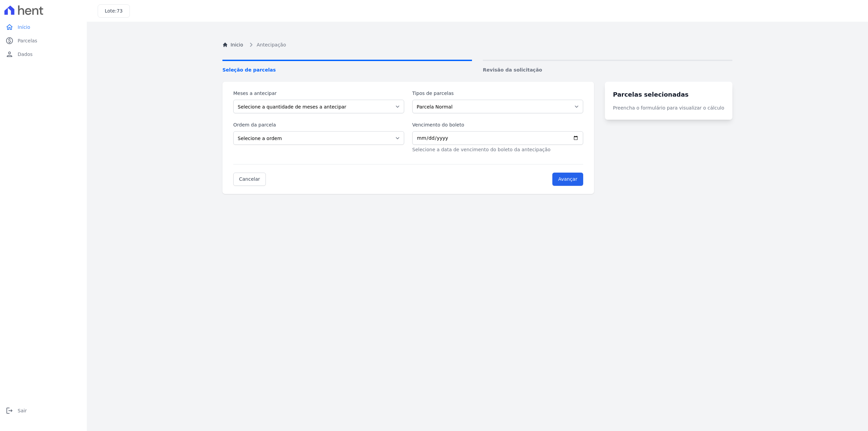 The image size is (868, 431). Describe the element at coordinates (28, 41) in the screenshot. I see `span: Parcelas` at that location.